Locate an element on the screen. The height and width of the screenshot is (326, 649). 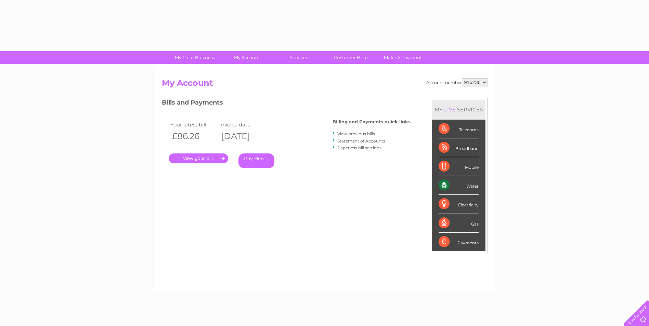
a: Services is located at coordinates (299, 57).